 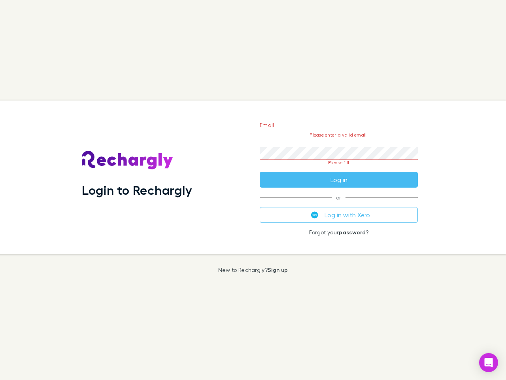 What do you see at coordinates (137, 190) in the screenshot?
I see `h1: Login to Rechargly` at bounding box center [137, 190].